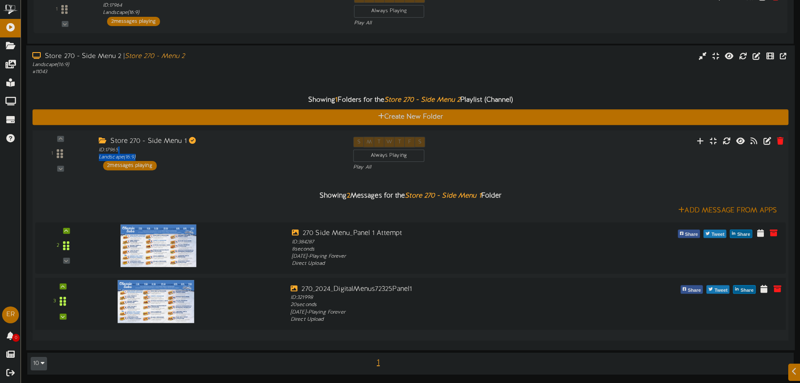 The height and width of the screenshot is (383, 800). Describe the element at coordinates (728, 210) in the screenshot. I see `button: Add Message From Apps` at that location.